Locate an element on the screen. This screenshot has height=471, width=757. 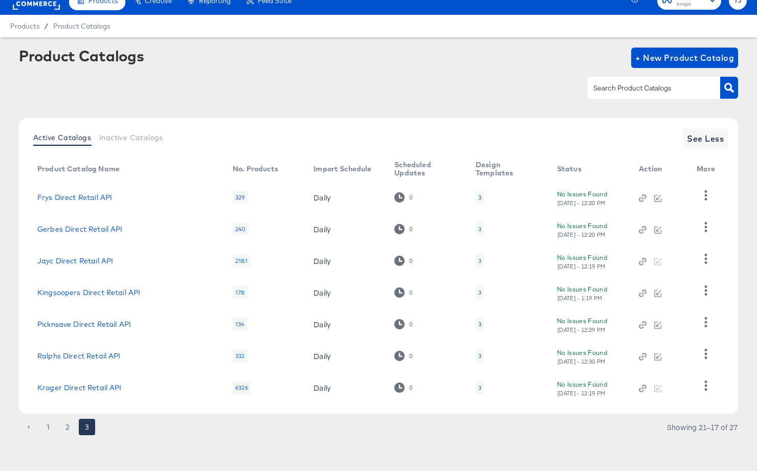
div: Import Schedule is located at coordinates (342, 169).